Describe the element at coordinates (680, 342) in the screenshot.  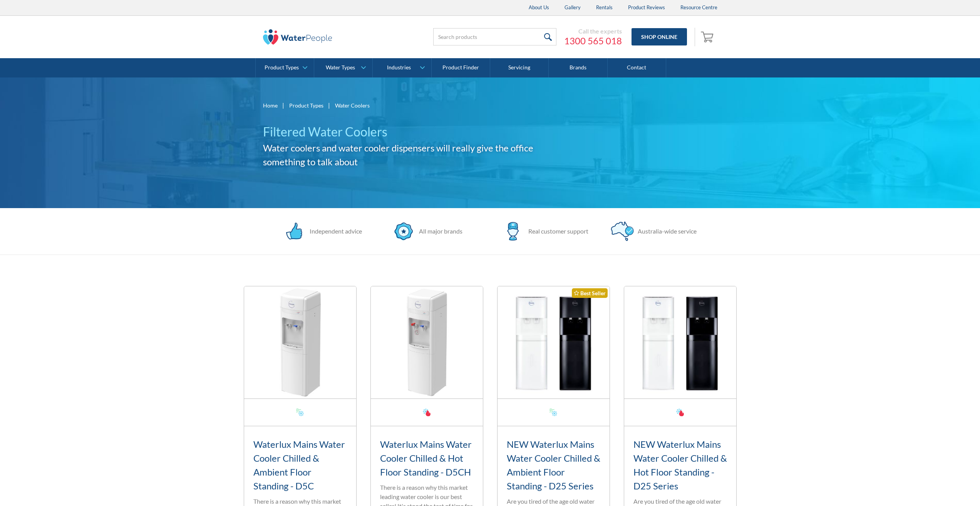
I see `img: NEW Waterlux Mains Water Cooler Chilled & Hot Floor Standing - D25 Series` at that location.